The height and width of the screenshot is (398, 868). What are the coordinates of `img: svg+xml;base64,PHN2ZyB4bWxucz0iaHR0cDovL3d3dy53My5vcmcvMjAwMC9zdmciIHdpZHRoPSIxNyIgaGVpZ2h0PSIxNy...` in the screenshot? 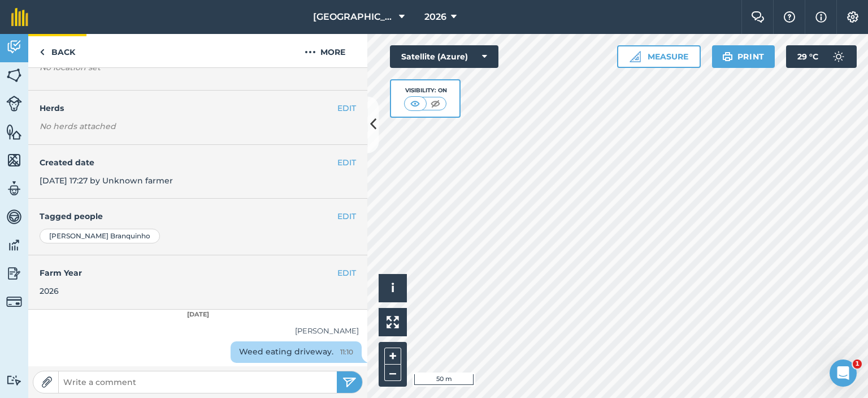 It's located at (821, 17).